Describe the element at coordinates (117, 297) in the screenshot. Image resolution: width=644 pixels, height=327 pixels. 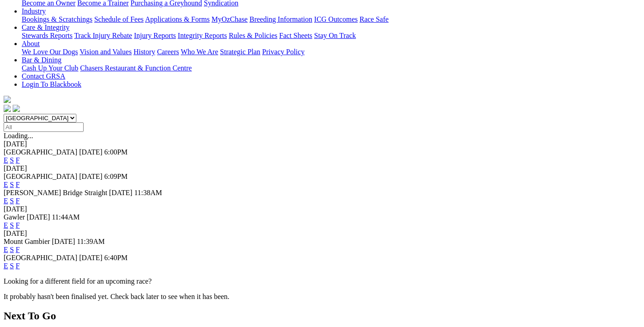
I see `partial: It probably hasn't been finalised yet. Check back later to see when it has been.` at that location.